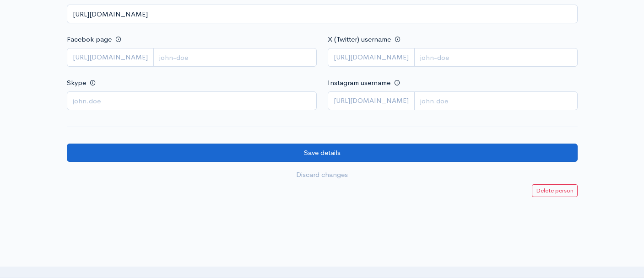 Image resolution: width=644 pixels, height=278 pixels. Describe the element at coordinates (555, 190) in the screenshot. I see `a: Delete person` at that location.